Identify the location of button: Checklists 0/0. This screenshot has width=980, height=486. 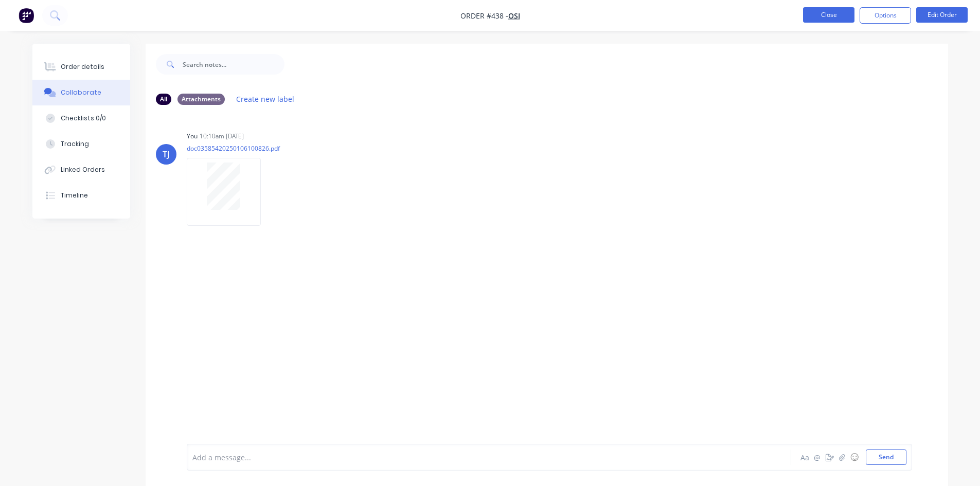
(81, 118).